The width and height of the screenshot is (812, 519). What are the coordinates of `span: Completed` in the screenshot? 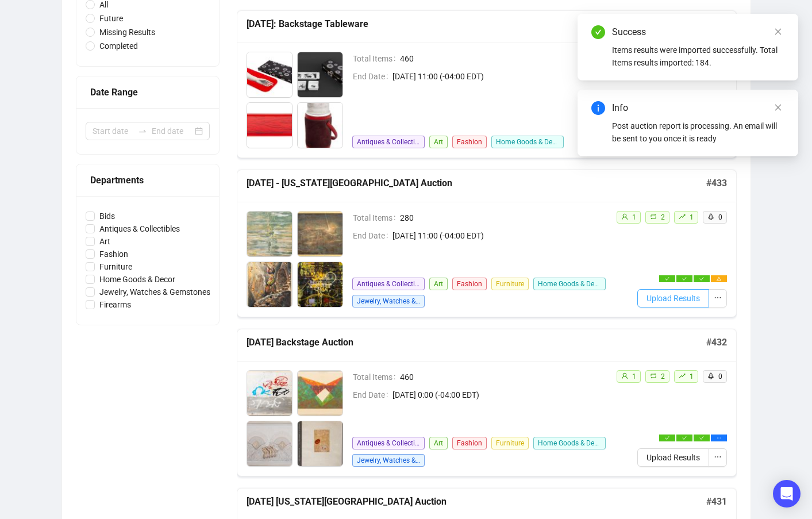 It's located at (118, 46).